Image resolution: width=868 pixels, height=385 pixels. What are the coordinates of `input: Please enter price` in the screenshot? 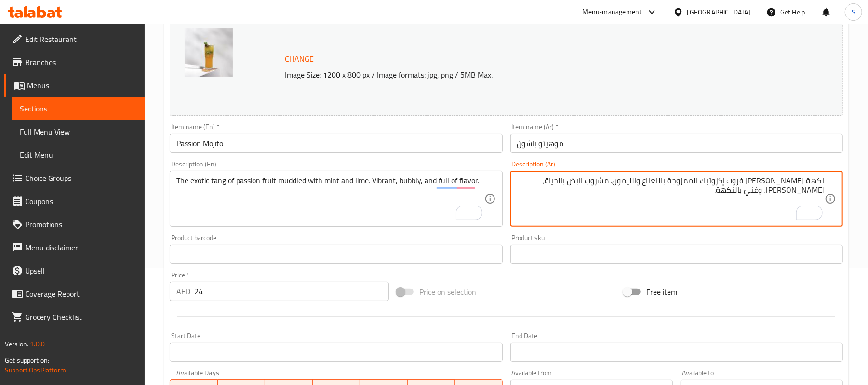 It's located at (292, 291).